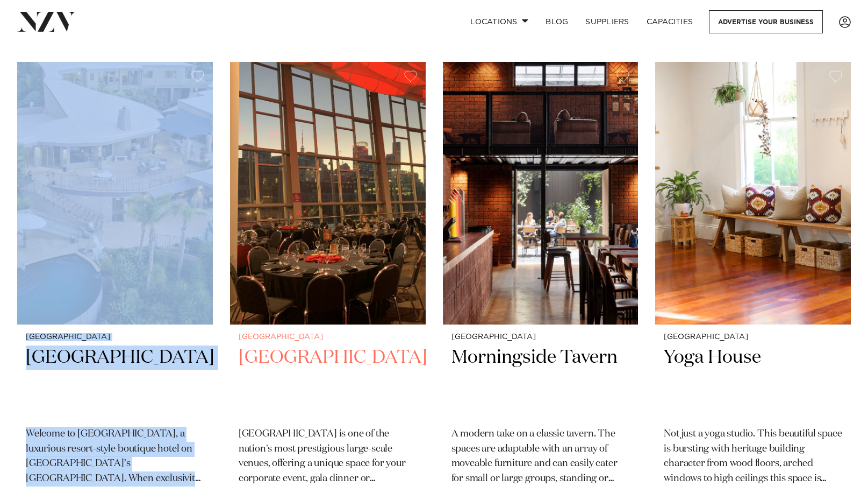 The image size is (868, 493). What do you see at coordinates (766, 22) in the screenshot?
I see `a: Advertise your business` at bounding box center [766, 22].